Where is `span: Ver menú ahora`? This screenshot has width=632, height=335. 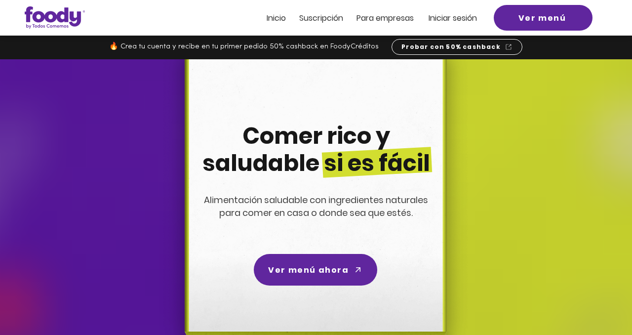 span: Ver menú ahora is located at coordinates (308, 270).